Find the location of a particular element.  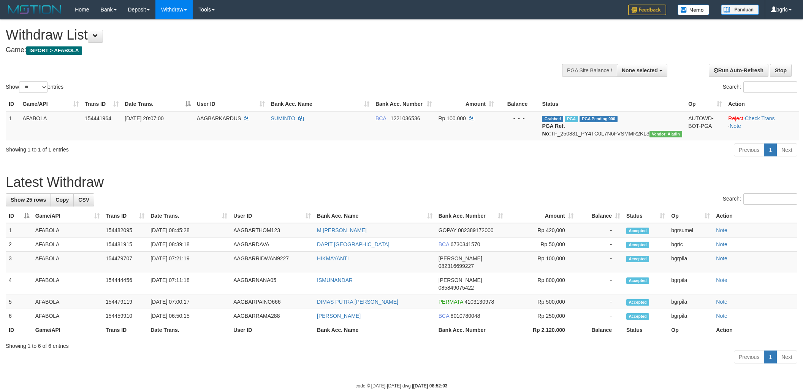

td: 1 is located at coordinates (13, 125).